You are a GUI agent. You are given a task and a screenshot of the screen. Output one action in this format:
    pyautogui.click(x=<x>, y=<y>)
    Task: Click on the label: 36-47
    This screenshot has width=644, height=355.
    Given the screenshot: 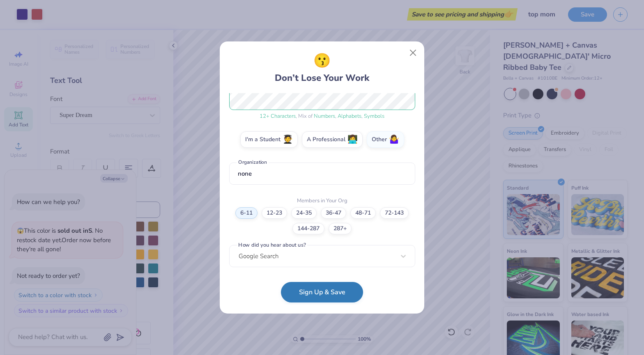 What is the action you would take?
    pyautogui.click(x=334, y=213)
    